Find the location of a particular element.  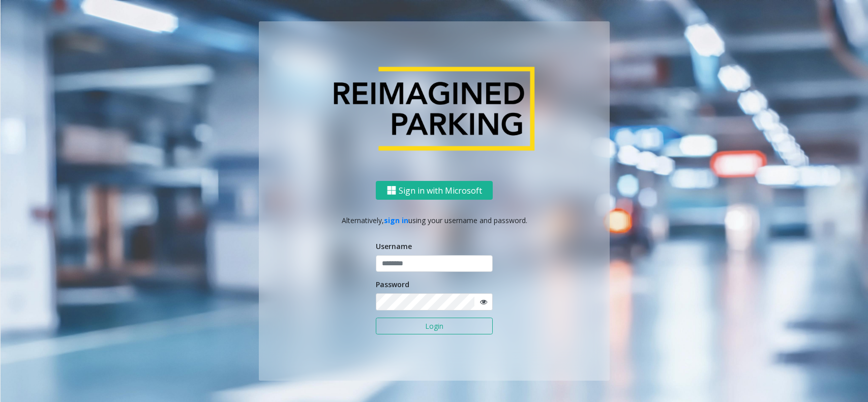

label: Password is located at coordinates (393, 284).